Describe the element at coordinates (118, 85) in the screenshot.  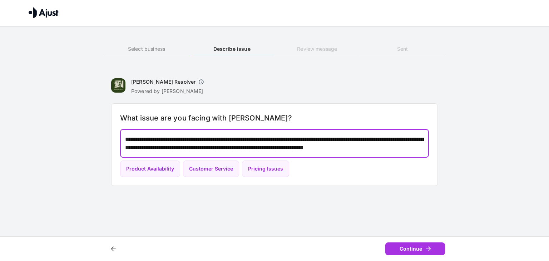
I see `img: Dan Murphy's` at that location.